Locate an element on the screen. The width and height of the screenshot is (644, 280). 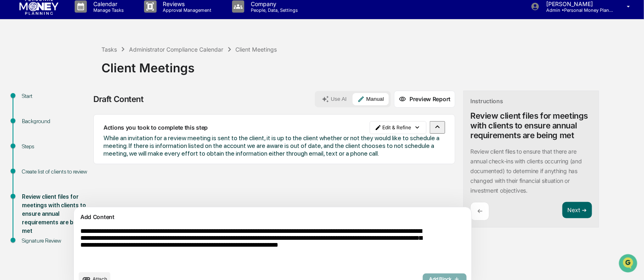
div: Instructions is located at coordinates (487, 101).